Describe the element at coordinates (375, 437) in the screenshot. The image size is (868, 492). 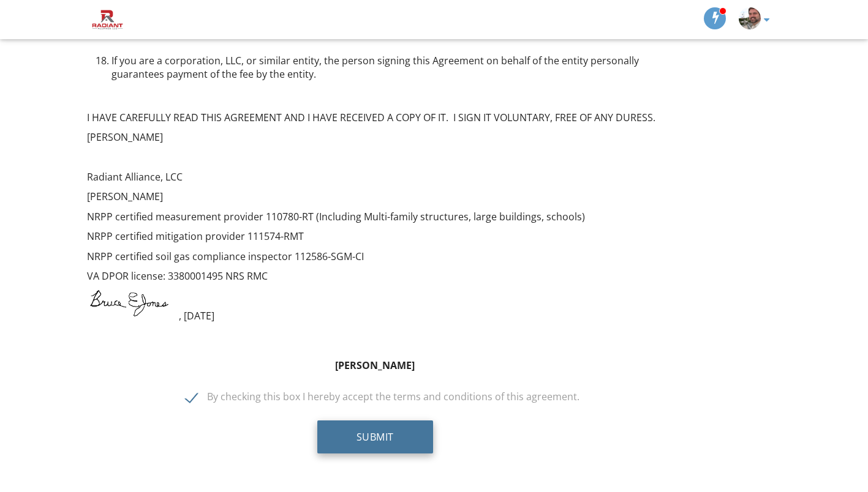
I see `button: Submit` at that location.